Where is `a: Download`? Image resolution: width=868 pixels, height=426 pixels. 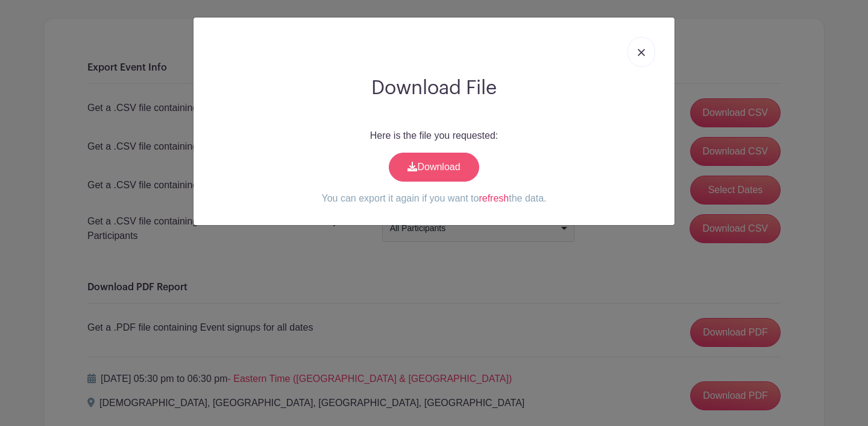 a: Download is located at coordinates (434, 167).